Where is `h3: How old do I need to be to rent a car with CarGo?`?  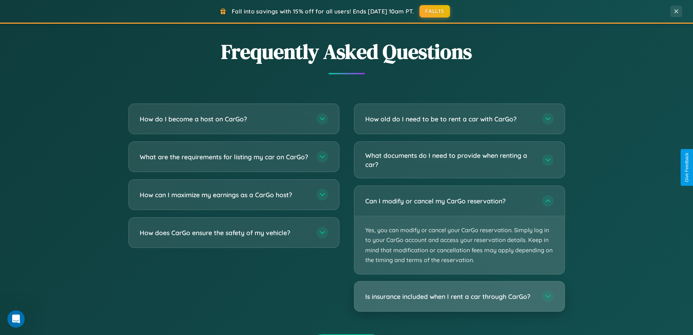
h3: How old do I need to be to rent a car with CarGo? is located at coordinates (450, 119).